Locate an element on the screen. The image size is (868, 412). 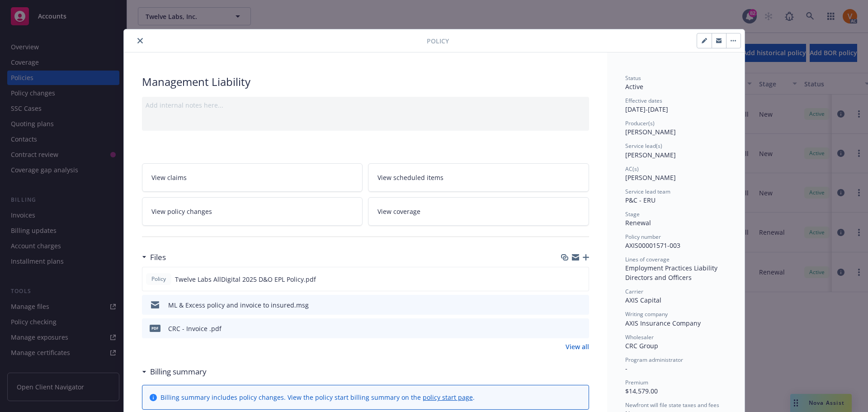
div: Management Liability is located at coordinates (365, 82).